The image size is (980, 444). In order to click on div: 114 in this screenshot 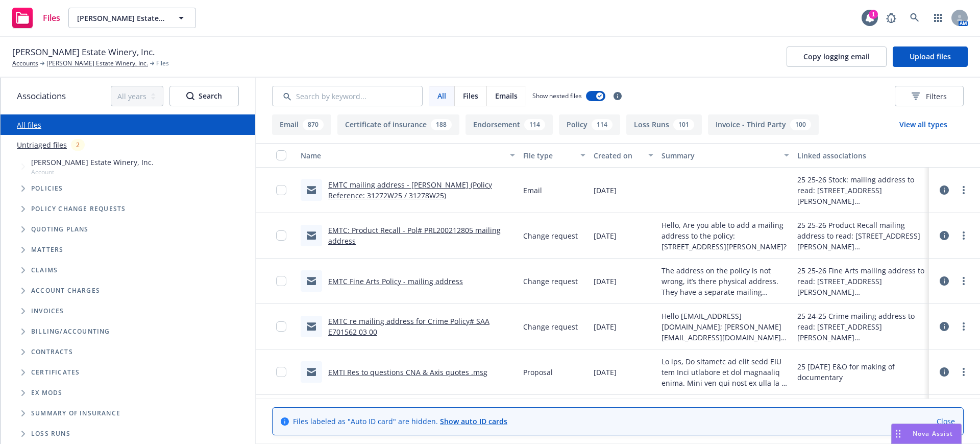, I will do `click(534, 125)`.